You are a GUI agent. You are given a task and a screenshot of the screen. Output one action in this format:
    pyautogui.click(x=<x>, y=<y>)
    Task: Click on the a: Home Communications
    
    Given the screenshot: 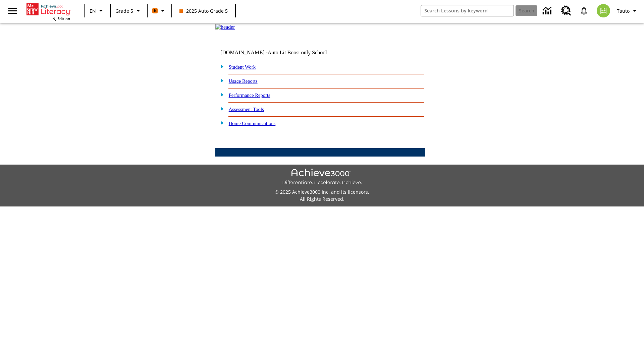 What is the action you would take?
    pyautogui.click(x=252, y=123)
    